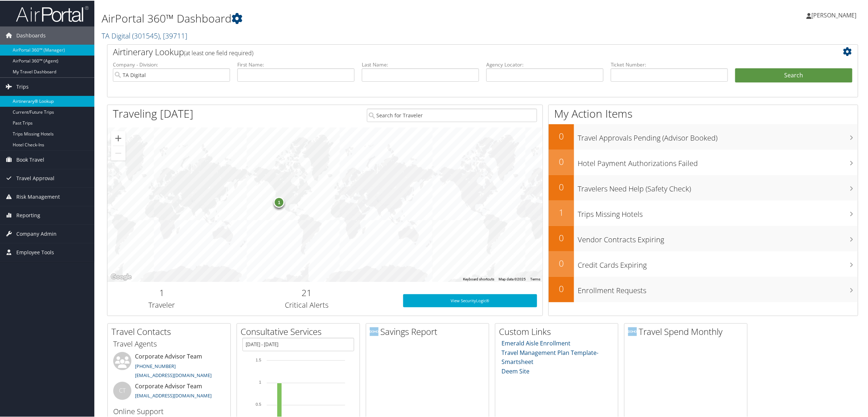  Describe the element at coordinates (718, 237) in the screenshot. I see `h3: Vendor Contracts Expiring` at that location.